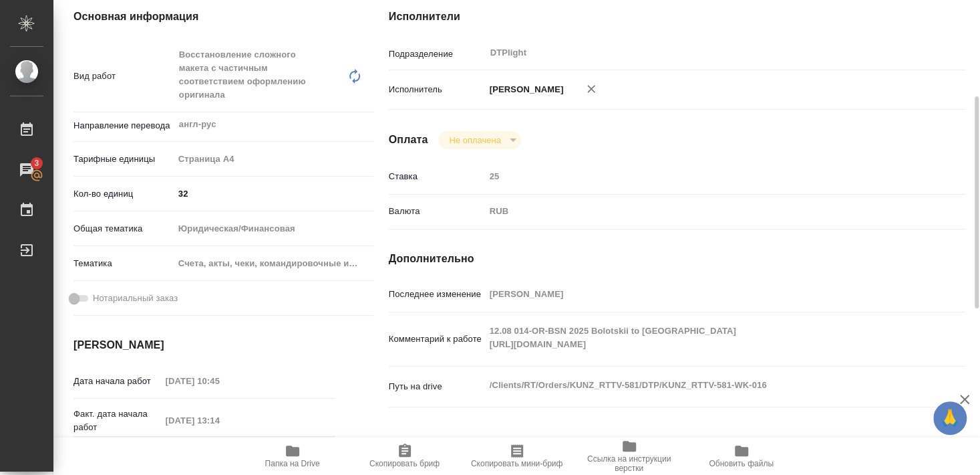 This screenshot has width=980, height=475. Describe the element at coordinates (117, 421) in the screenshot. I see `p: Факт. дата начала работ` at that location.